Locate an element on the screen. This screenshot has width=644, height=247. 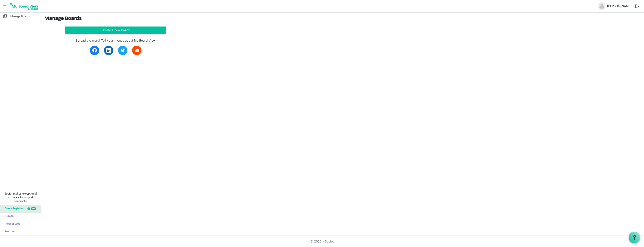
img: facebook.svg is located at coordinates (95, 50).